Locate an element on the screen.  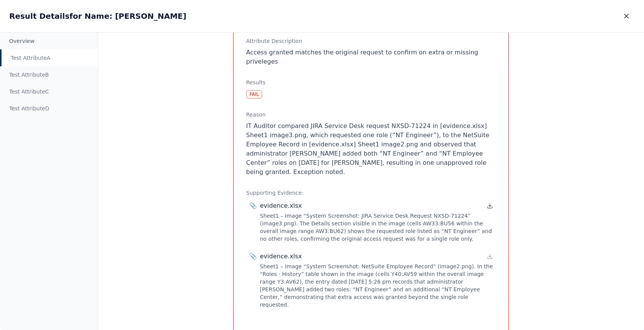
p: Access granted matches the original request to confirm on extra or missing priveleges is located at coordinates (371, 57).